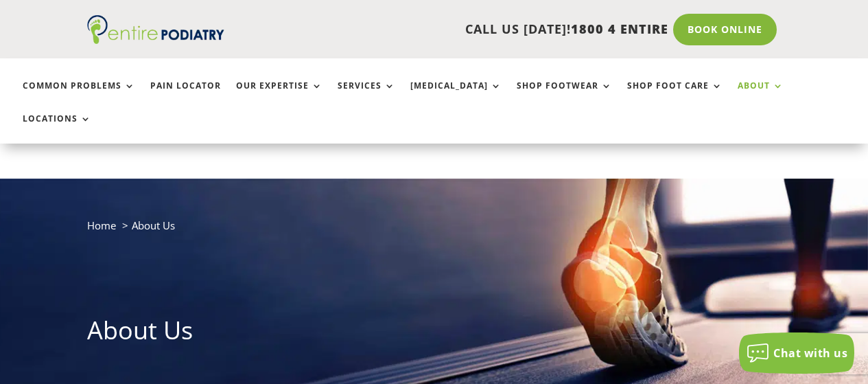 The width and height of the screenshot is (868, 384). Describe the element at coordinates (156, 30) in the screenshot. I see `img: logo (1)` at that location.